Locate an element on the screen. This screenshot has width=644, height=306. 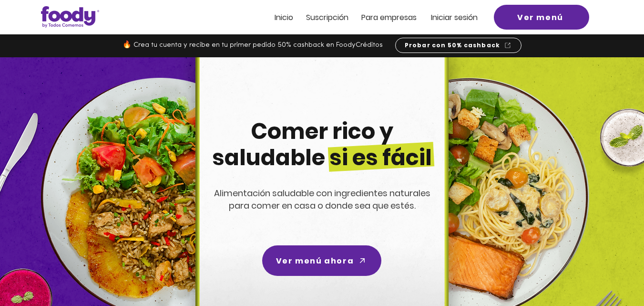
img: Logo_Foody V2.0.0 (3).png is located at coordinates (70, 17).